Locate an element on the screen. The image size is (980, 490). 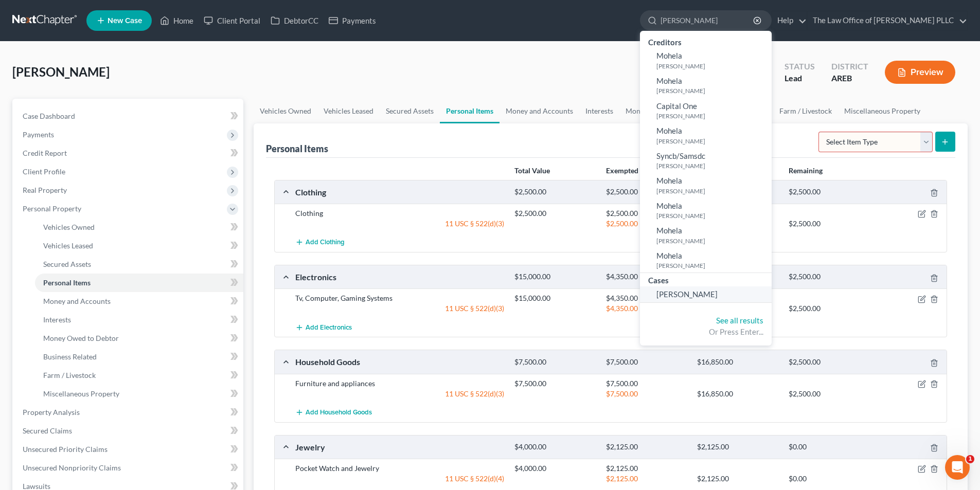
span: Money and Accounts is located at coordinates (77, 301).